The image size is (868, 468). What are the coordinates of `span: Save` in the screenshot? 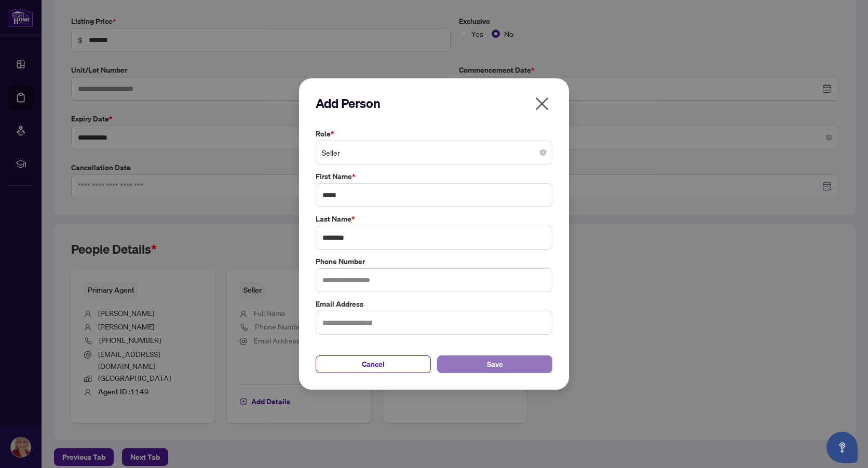 It's located at (495, 364).